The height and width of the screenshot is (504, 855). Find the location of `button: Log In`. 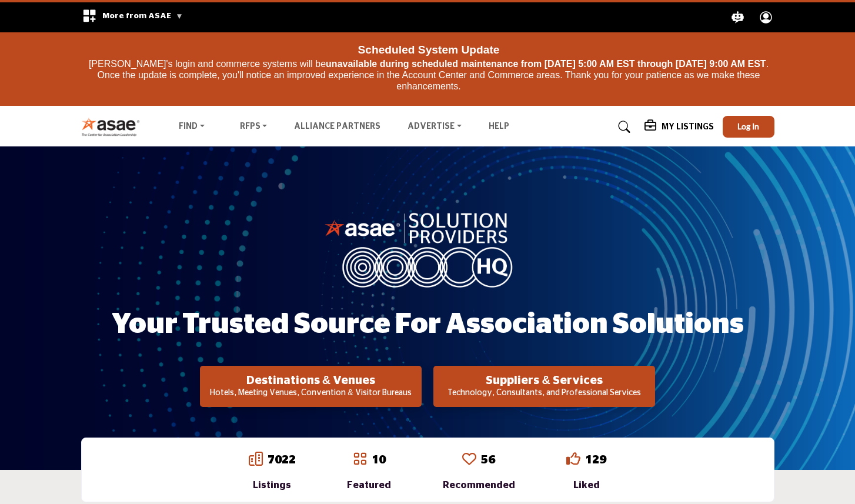

button: Log In is located at coordinates (749, 126).